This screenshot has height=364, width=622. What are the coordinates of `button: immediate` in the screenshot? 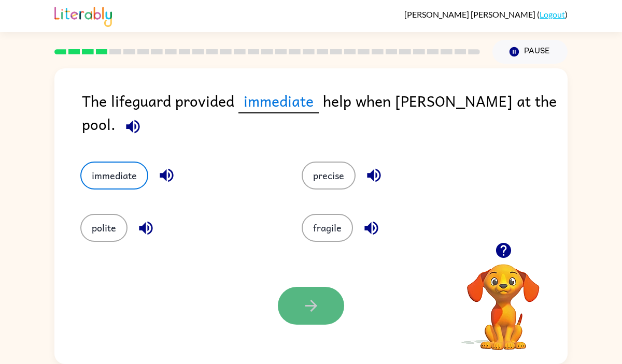 It's located at (114, 175).